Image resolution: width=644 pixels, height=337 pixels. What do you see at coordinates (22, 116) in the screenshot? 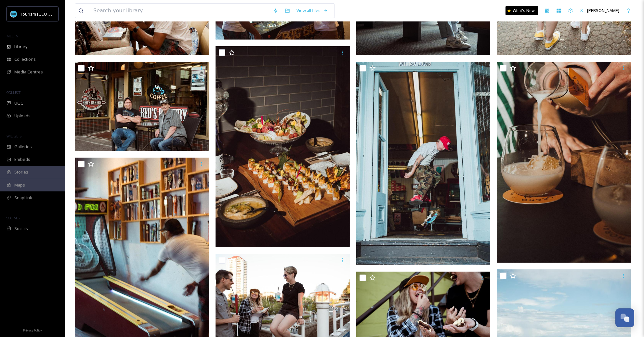
I see `span: Uploads` at bounding box center [22, 116].